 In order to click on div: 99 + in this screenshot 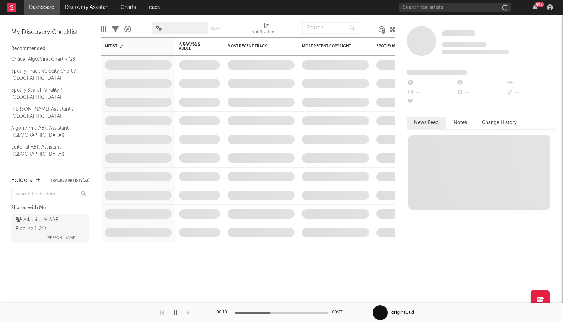, I will do `click(539, 4)`.